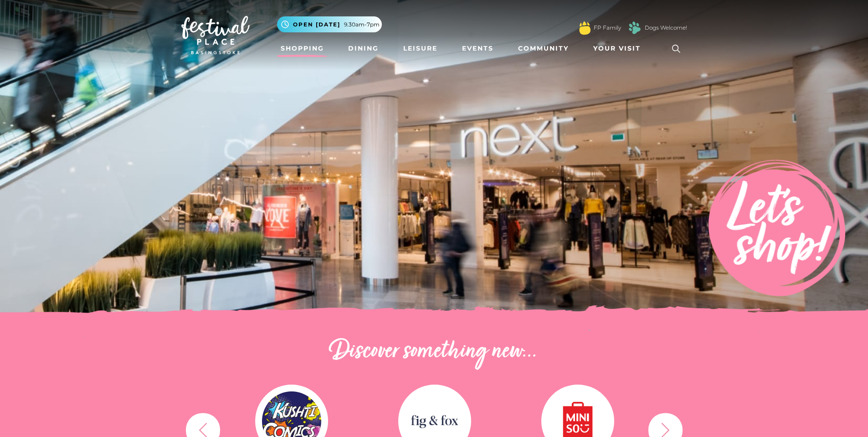  Describe the element at coordinates (543, 48) in the screenshot. I see `a: Community` at that location.